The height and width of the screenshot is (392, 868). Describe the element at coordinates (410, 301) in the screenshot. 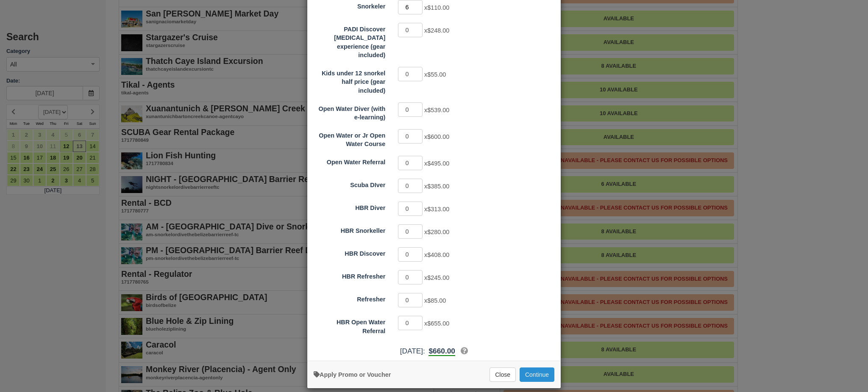

I see `input: Refresher` at that location.